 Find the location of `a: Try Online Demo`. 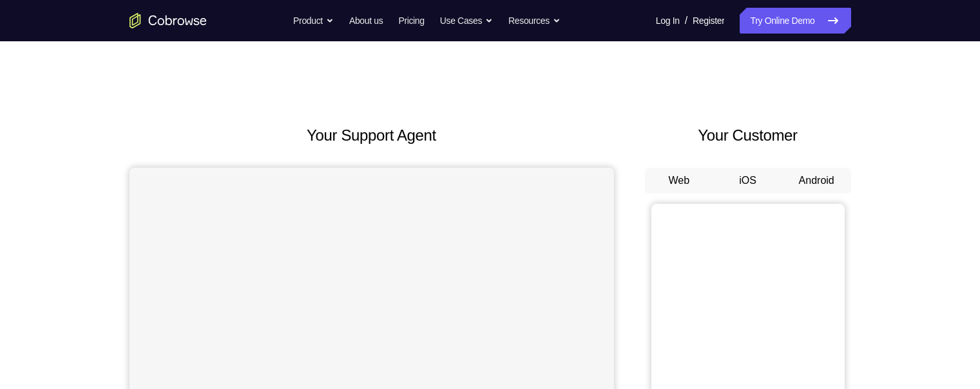

a: Try Online Demo is located at coordinates (795, 21).